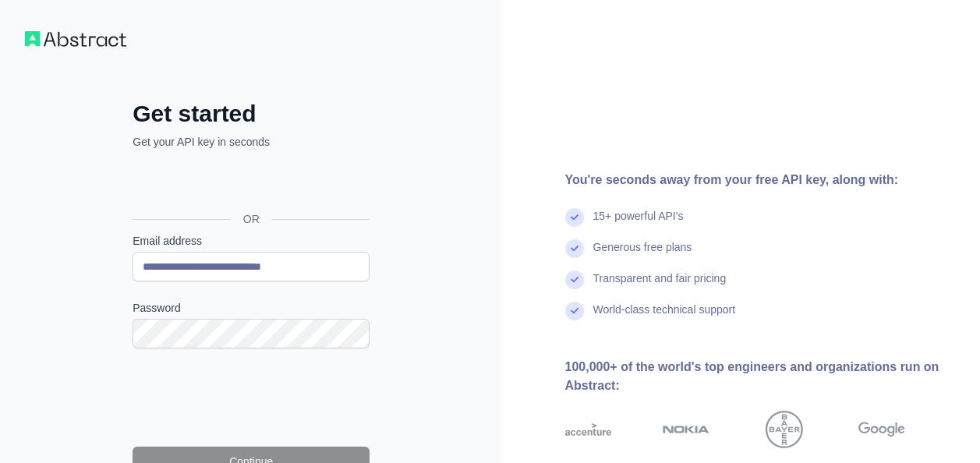 The width and height of the screenshot is (980, 463). What do you see at coordinates (251, 220) in the screenshot?
I see `span: OR` at bounding box center [251, 220].